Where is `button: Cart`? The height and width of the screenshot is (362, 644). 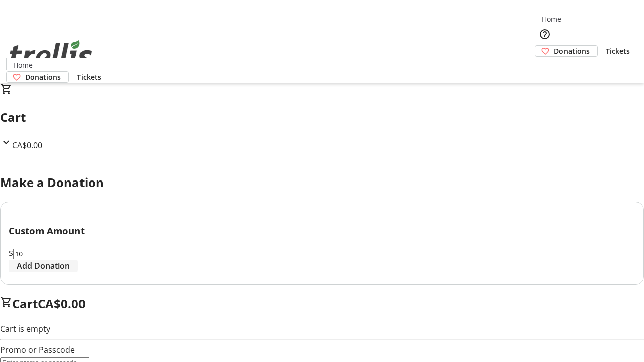
button: Cart is located at coordinates (545, 67).